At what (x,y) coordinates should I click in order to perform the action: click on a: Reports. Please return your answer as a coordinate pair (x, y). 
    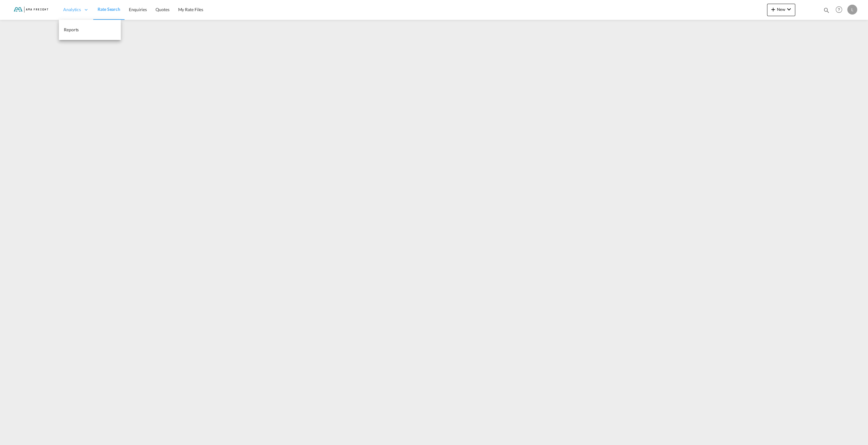
    Looking at the image, I should click on (90, 30).